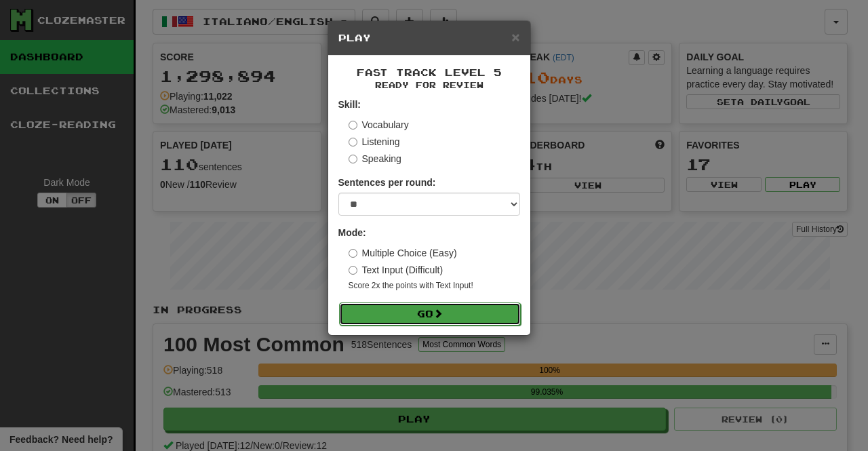 The width and height of the screenshot is (868, 451). I want to click on input: Listening, so click(352, 142).